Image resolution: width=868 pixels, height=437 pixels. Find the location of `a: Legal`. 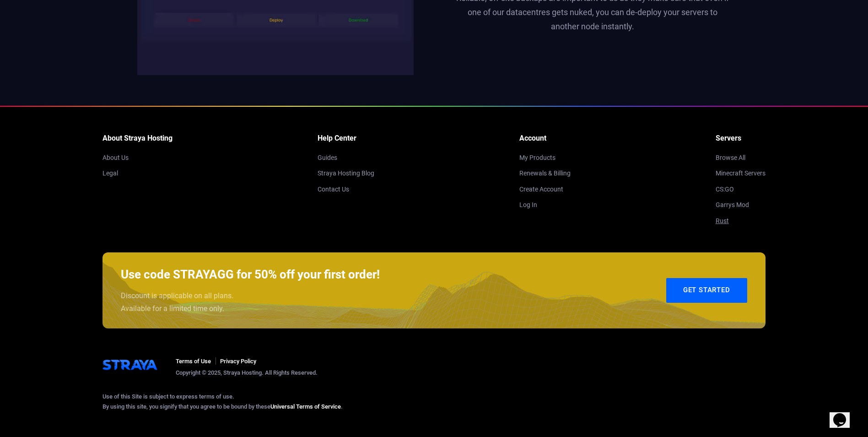

a: Legal is located at coordinates (111, 173).